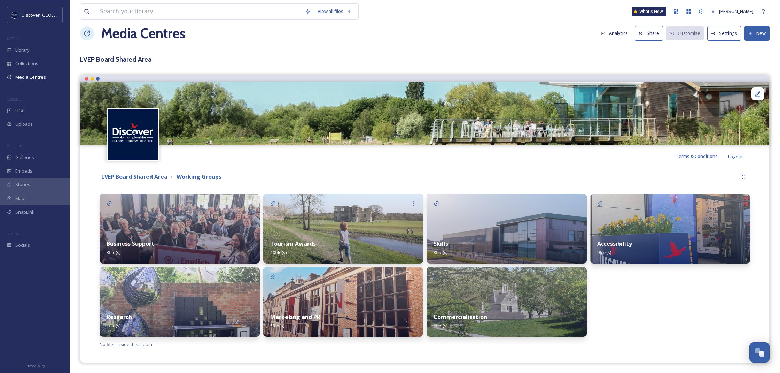 The height and width of the screenshot is (373, 780). Describe the element at coordinates (441, 244) in the screenshot. I see `strong: Skills` at that location.